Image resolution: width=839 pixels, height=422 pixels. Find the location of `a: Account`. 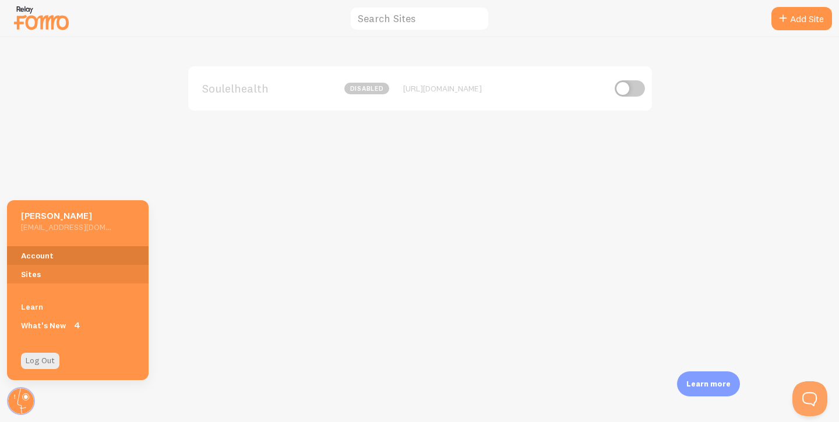

a: Account is located at coordinates (77, 256).